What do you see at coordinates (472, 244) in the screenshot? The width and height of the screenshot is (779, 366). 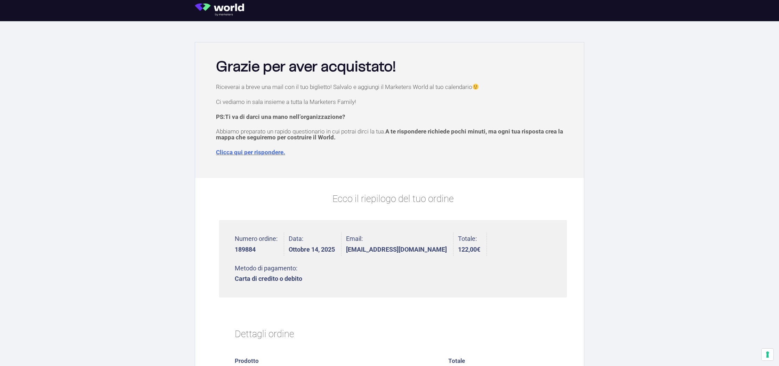 I see `li: Totale:` at bounding box center [472, 244].